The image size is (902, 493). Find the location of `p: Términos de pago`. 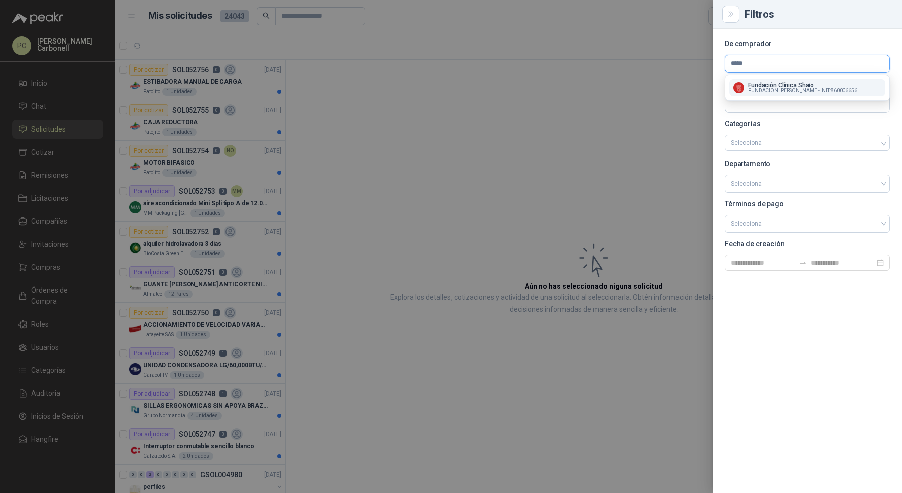

p: Términos de pago is located at coordinates (807, 204).